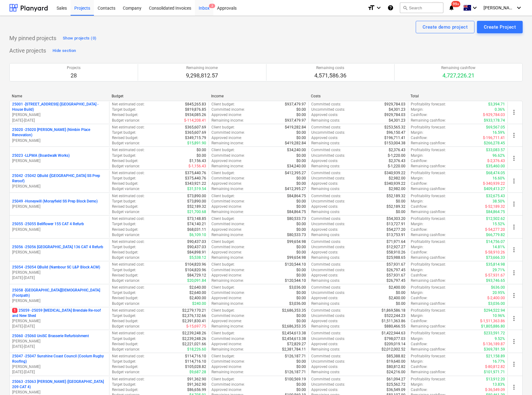  I want to click on i: keyboard_arrow_down, so click(519, 7).